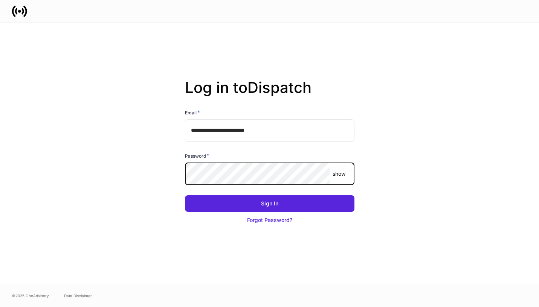 Image resolution: width=539 pixels, height=307 pixels. What do you see at coordinates (197, 156) in the screenshot?
I see `h6: Password` at bounding box center [197, 156].